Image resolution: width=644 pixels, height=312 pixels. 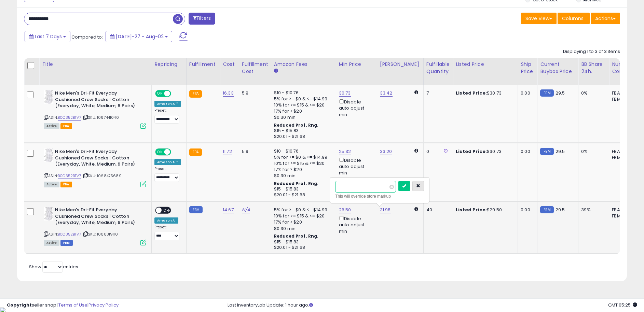 What do you see at coordinates (48, 37) in the screenshot?
I see `span: Last 7 Days` at bounding box center [48, 37].